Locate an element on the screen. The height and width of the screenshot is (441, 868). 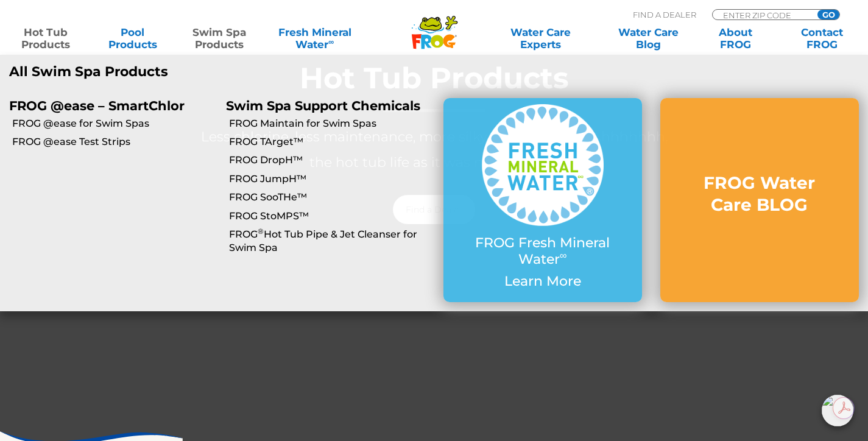
a: Swim Spa Support Chemicals is located at coordinates (323, 105).